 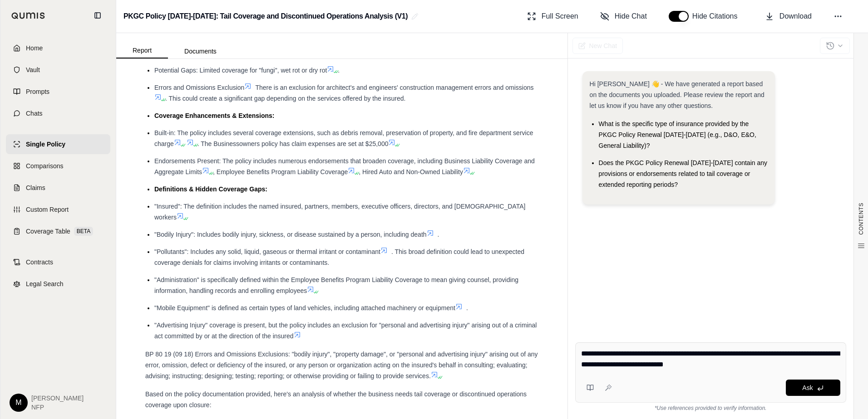 What do you see at coordinates (58, 166) in the screenshot?
I see `a: Comparisons` at bounding box center [58, 166].